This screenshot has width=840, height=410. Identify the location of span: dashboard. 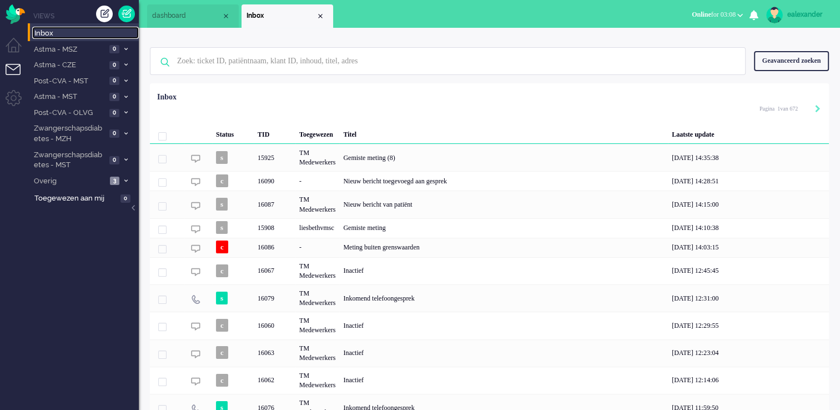
(186, 16).